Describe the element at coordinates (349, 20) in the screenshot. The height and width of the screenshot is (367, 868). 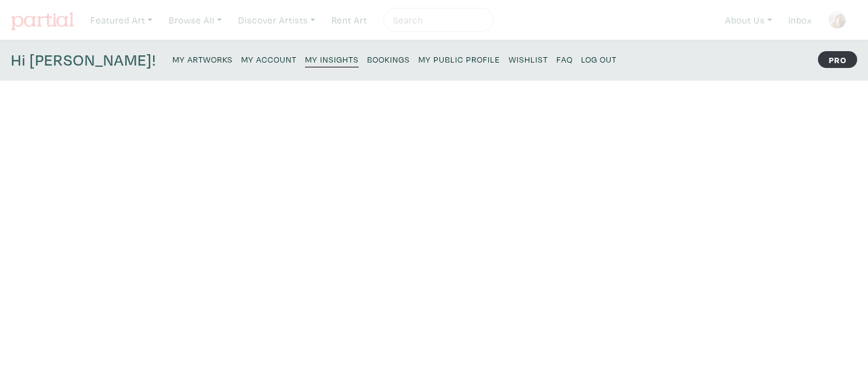
I see `a: Rent Art` at that location.